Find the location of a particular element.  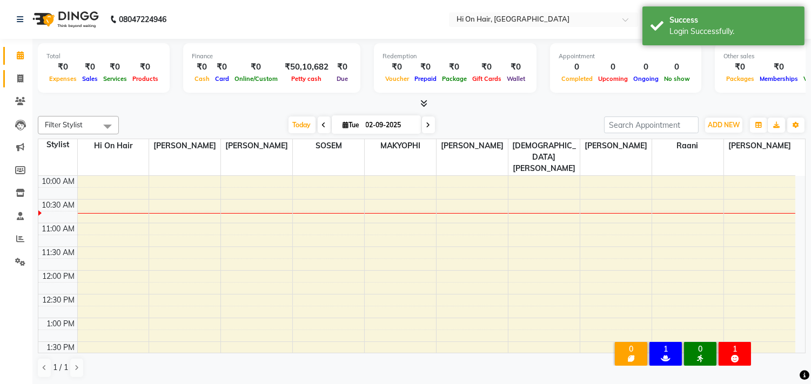

div: 10:30 AM is located at coordinates (58, 205).